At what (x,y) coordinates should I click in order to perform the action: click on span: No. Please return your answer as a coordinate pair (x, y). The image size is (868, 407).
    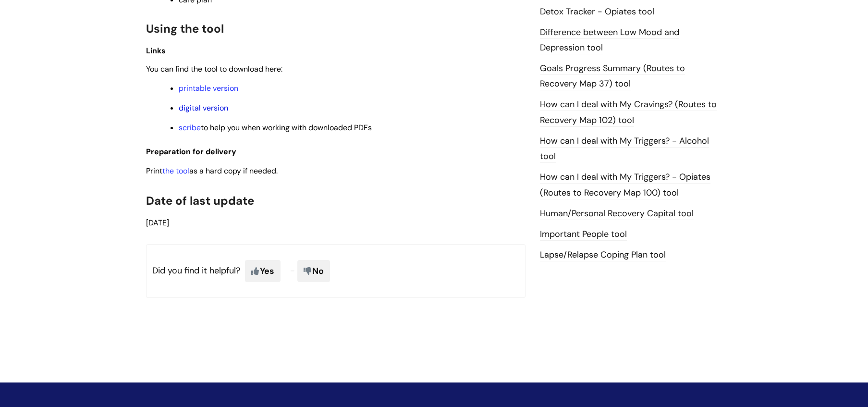
    Looking at the image, I should click on (313, 271).